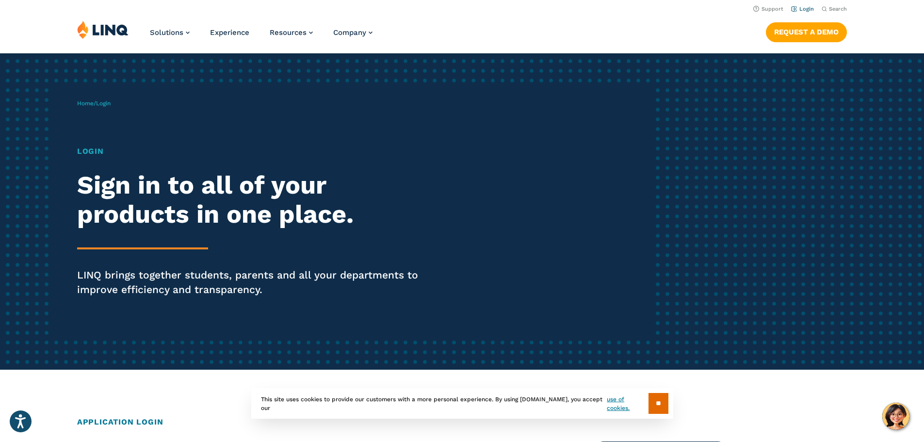  Describe the element at coordinates (627, 404) in the screenshot. I see `a: use of cookies.` at that location.